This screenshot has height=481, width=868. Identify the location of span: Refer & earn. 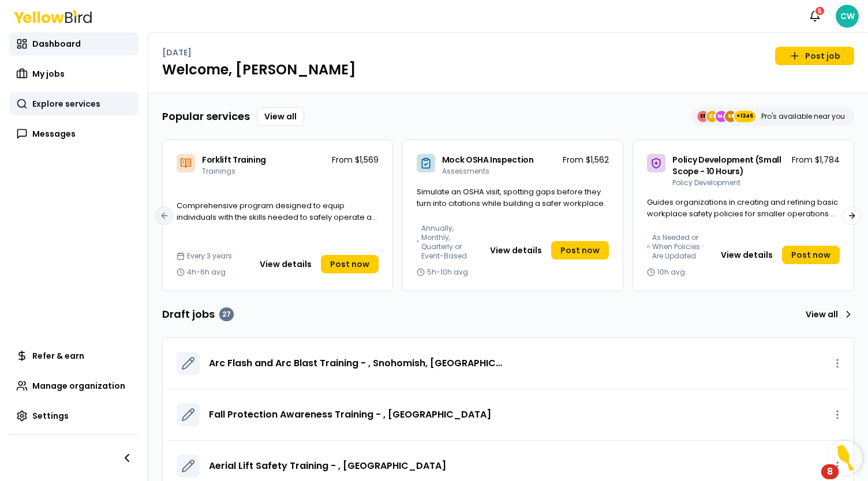
(58, 356).